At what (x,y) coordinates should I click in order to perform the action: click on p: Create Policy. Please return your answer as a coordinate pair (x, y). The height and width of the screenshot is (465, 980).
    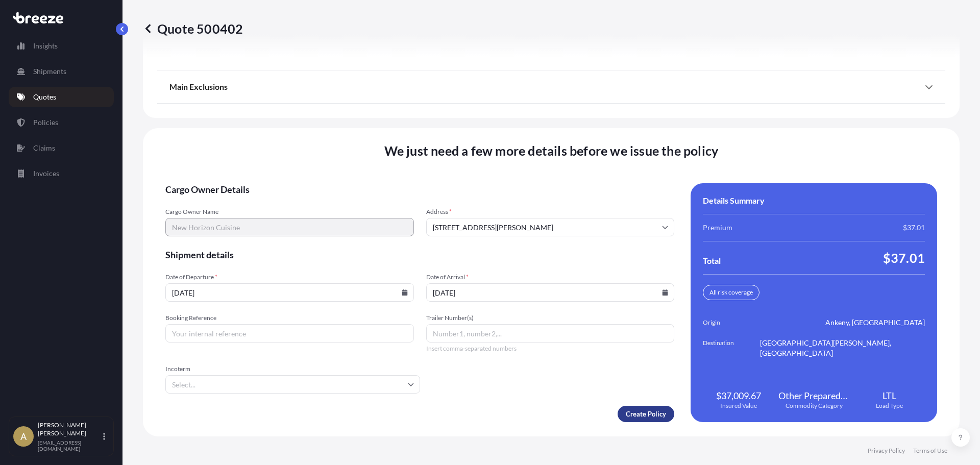
    Looking at the image, I should click on (646, 414).